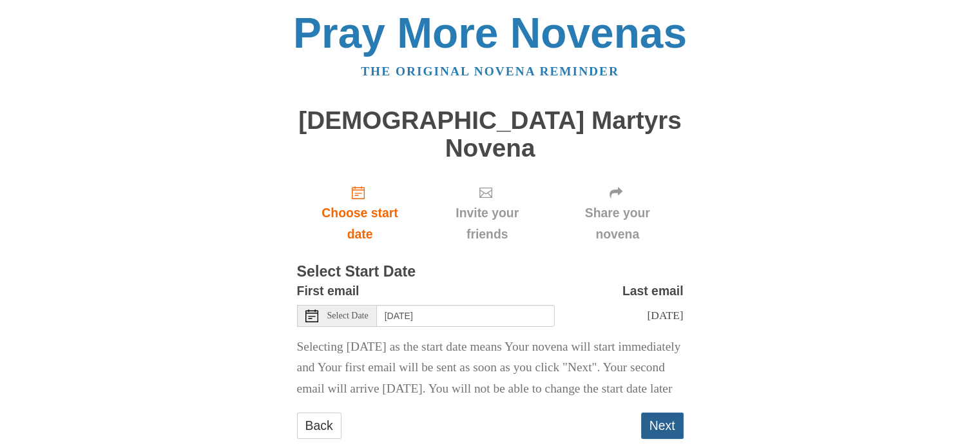 The width and height of the screenshot is (980, 448). Describe the element at coordinates (360, 224) in the screenshot. I see `span: Choose start date` at that location.